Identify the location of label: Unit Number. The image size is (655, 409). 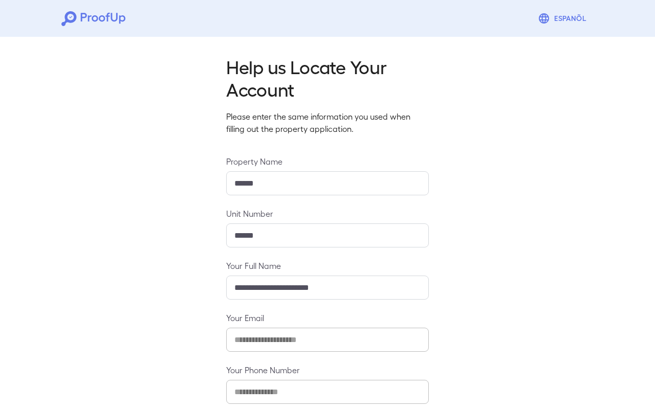
(328, 213).